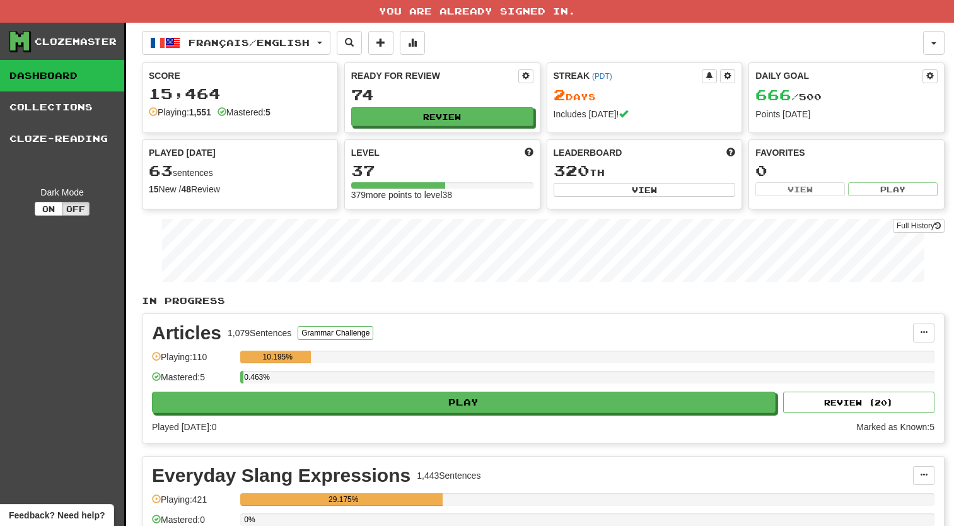 The width and height of the screenshot is (954, 526). I want to click on strong: 5, so click(268, 112).